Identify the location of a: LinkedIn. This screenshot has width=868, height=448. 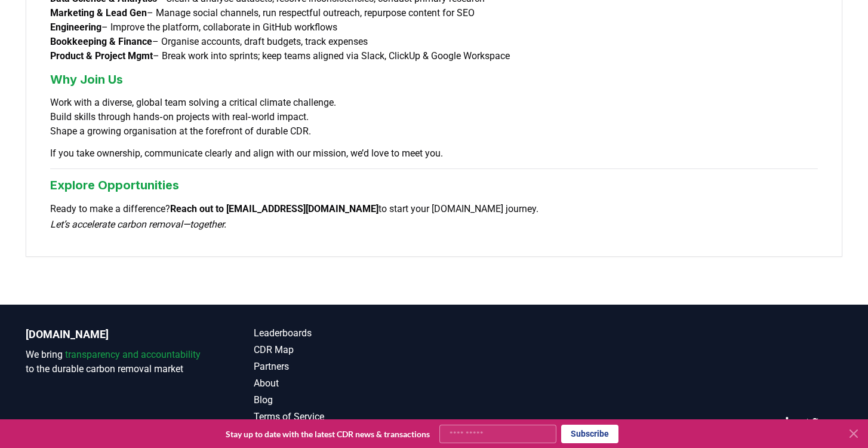
(791, 423).